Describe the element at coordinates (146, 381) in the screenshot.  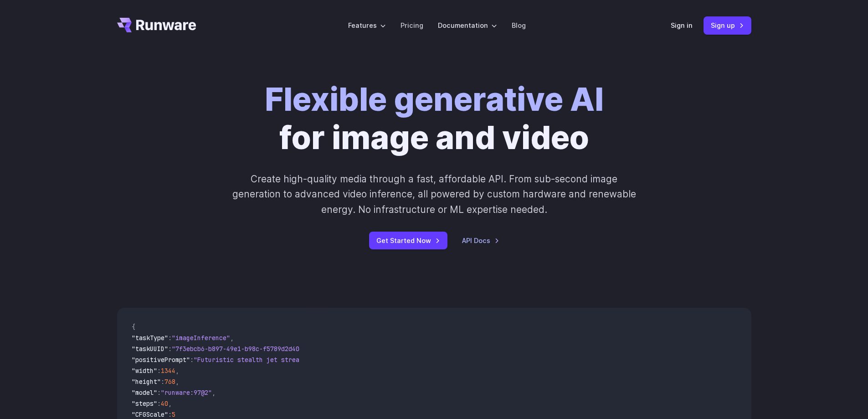
I see `span: "height"` at that location.